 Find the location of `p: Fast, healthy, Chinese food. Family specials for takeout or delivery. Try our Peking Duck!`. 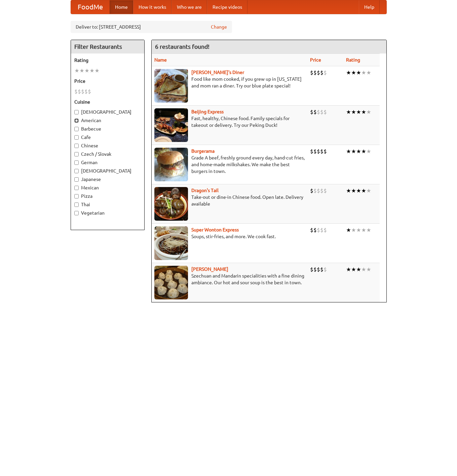

p: Fast, healthy, Chinese food. Family specials for takeout or delivery. Try our Peking Duck! is located at coordinates (229, 122).